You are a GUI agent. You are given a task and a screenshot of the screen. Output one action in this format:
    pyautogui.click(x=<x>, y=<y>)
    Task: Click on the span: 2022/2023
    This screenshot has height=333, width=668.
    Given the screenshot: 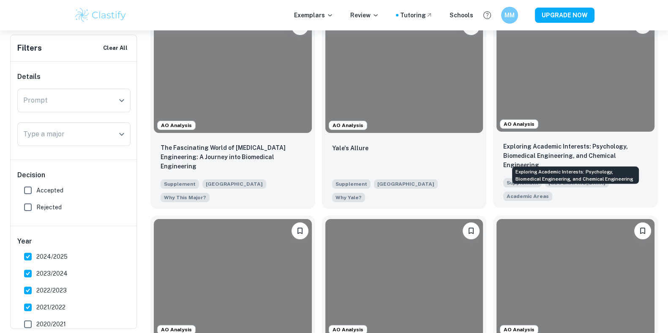 What is the action you would take?
    pyautogui.click(x=52, y=291)
    